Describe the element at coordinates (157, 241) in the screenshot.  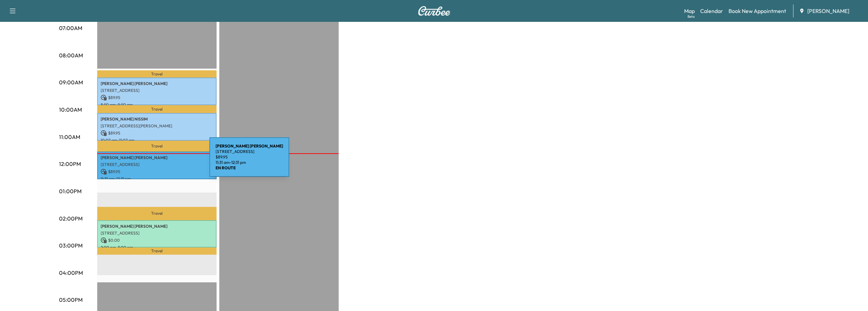
I see `p: $ 0.00` at that location.